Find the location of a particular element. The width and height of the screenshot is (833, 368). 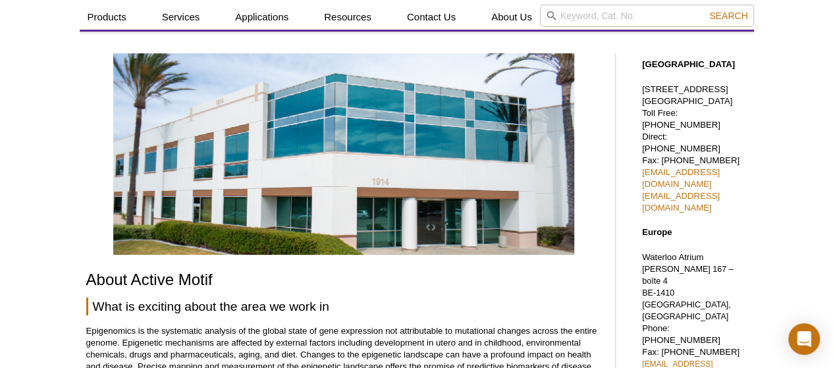

a: Services is located at coordinates (181, 17).